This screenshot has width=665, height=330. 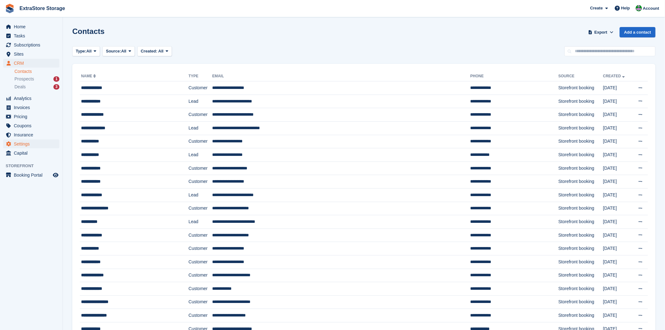 I want to click on span: Invoices, so click(x=33, y=108).